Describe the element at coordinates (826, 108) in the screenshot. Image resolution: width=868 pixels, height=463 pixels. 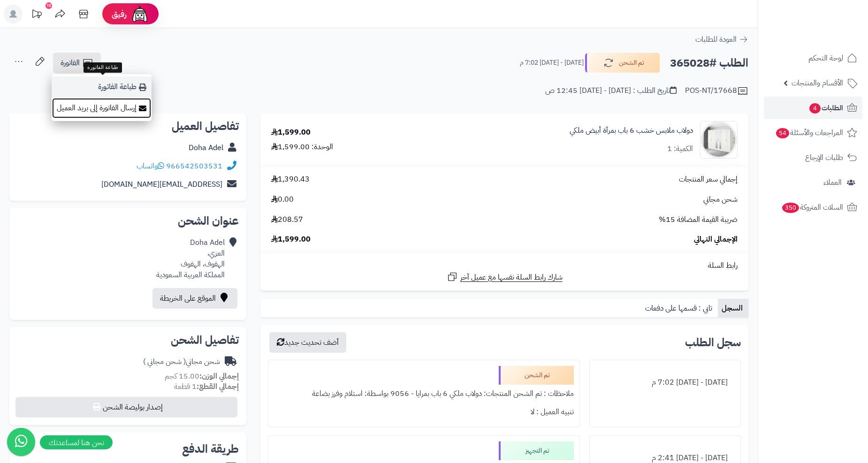
I see `span: الطلبات` at that location.